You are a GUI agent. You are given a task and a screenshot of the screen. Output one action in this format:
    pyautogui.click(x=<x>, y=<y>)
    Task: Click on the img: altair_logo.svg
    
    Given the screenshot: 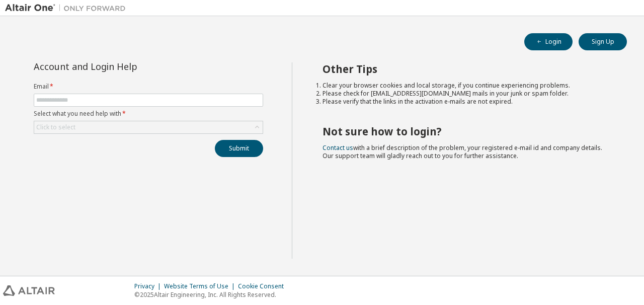 What is the action you would take?
    pyautogui.click(x=29, y=291)
    